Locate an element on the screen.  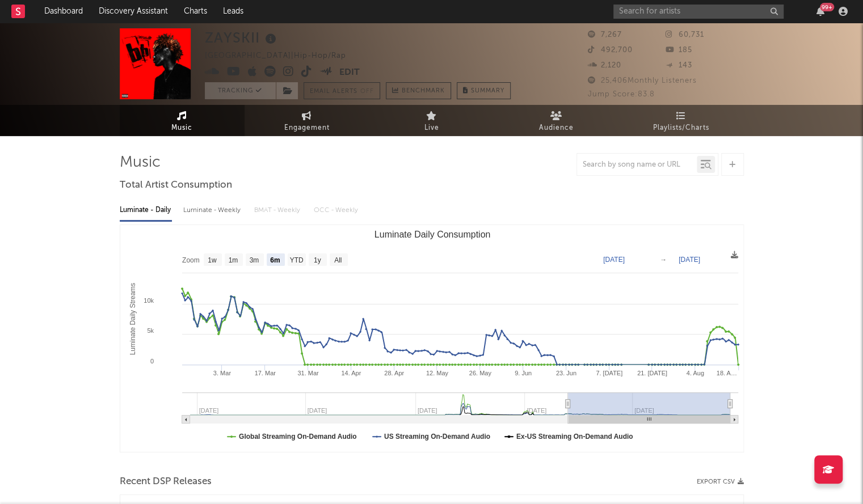
button: Summary is located at coordinates (483, 91).